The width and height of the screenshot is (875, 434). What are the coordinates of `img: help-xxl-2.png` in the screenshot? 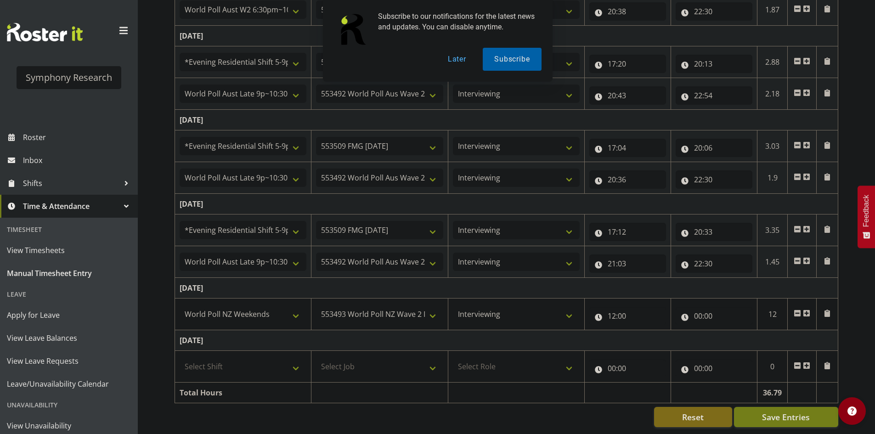 It's located at (852, 411).